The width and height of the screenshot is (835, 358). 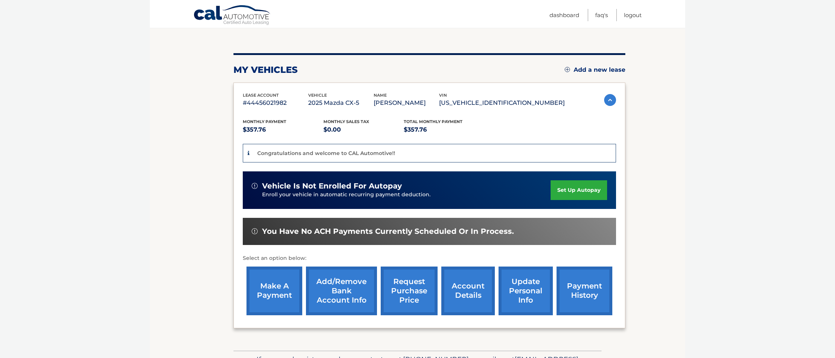 What do you see at coordinates (380, 95) in the screenshot?
I see `span: name` at bounding box center [380, 95].